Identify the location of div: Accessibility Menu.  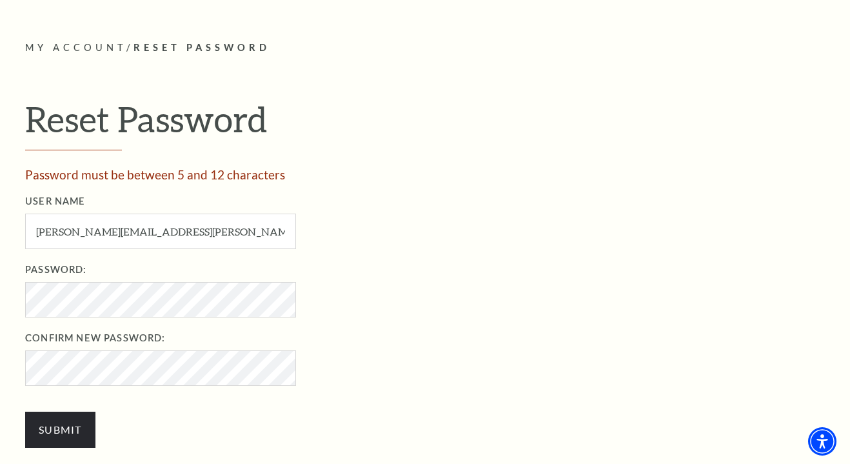
(822, 441).